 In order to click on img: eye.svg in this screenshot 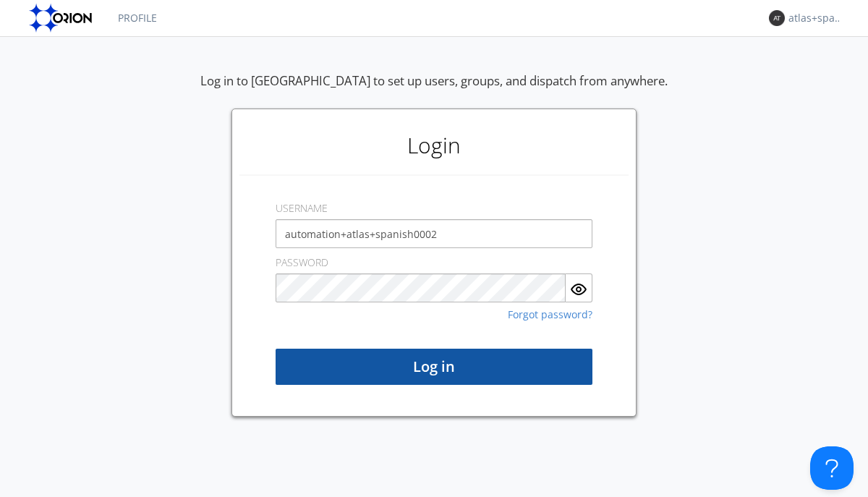, I will do `click(579, 290)`.